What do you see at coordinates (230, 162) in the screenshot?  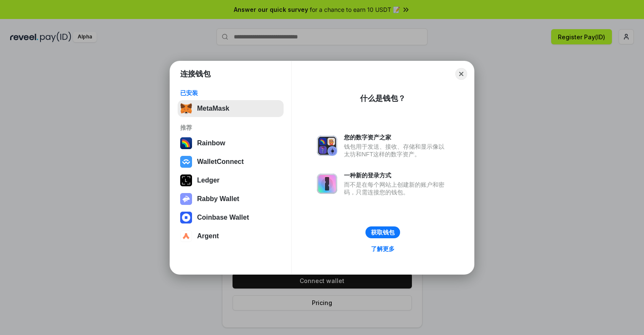 I see `button: WalletConnect` at bounding box center [230, 162].